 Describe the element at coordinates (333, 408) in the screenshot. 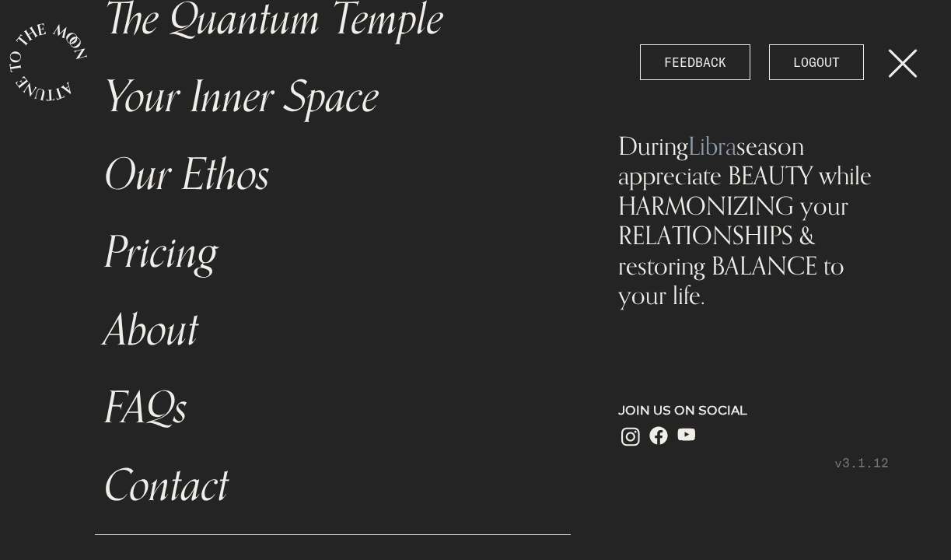

I see `a: FAQs` at that location.